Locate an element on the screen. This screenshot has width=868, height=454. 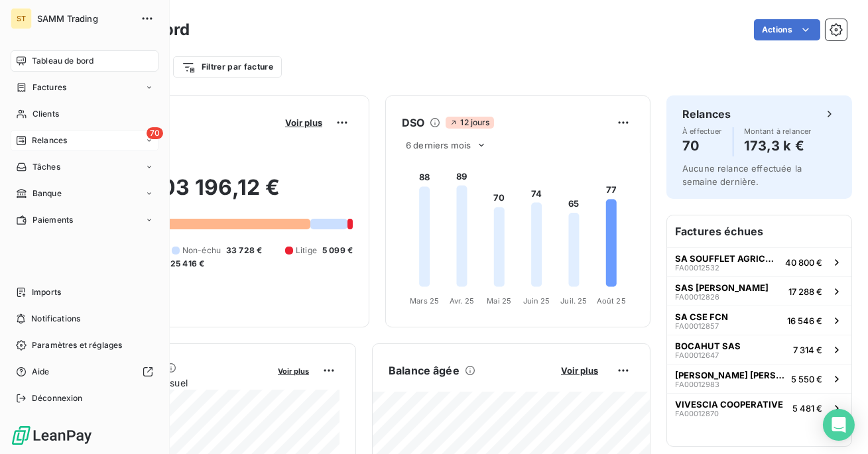
span: 70 is located at coordinates (154, 134).